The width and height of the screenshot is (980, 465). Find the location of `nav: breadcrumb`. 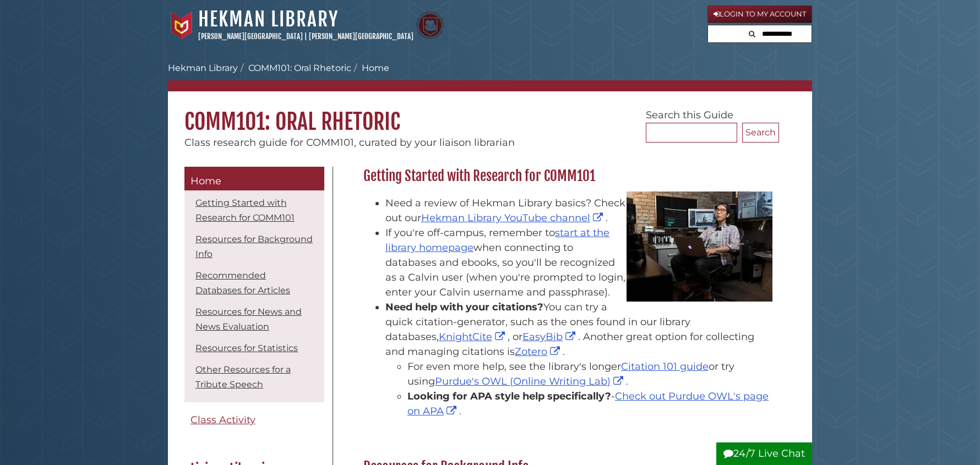

nav: breadcrumb is located at coordinates (490, 77).